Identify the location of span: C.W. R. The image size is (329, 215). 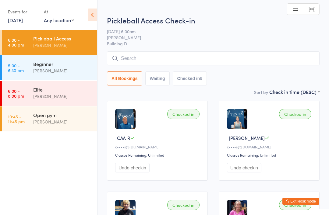
(123, 138).